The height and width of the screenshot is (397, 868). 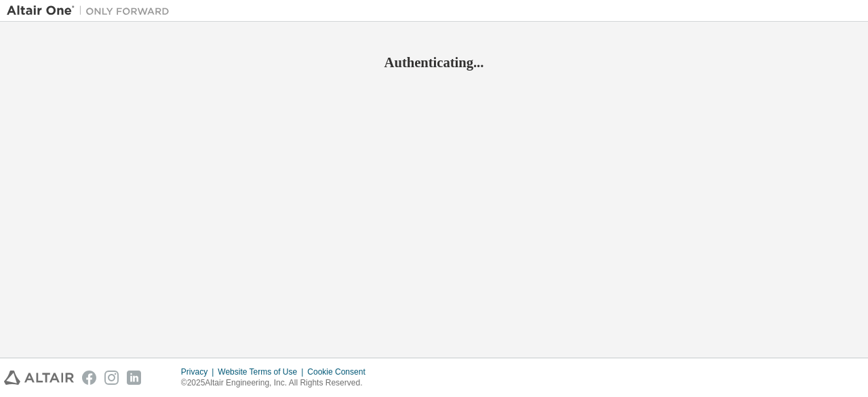 What do you see at coordinates (278, 383) in the screenshot?
I see `p: © 2025 Altair Engineering, Inc. All Rights Reserved.` at bounding box center [278, 383].